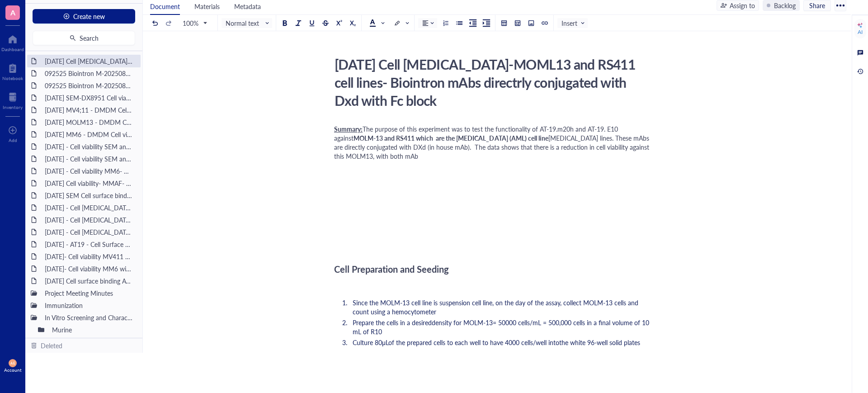 This screenshot has width=868, height=393. What do you see at coordinates (89, 317) in the screenshot?
I see `div: In Vitro Screening and Characterization` at bounding box center [89, 317].